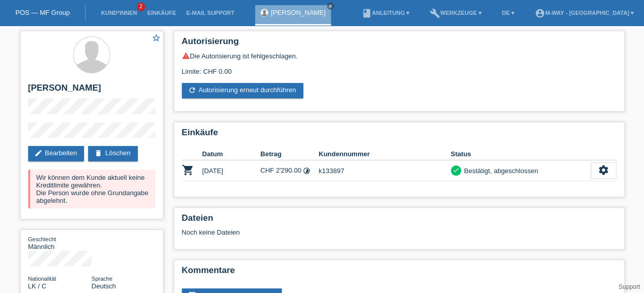 Image resolution: width=644 pixels, height=293 pixels. I want to click on div: Noch keine Dateien, so click(338, 232).